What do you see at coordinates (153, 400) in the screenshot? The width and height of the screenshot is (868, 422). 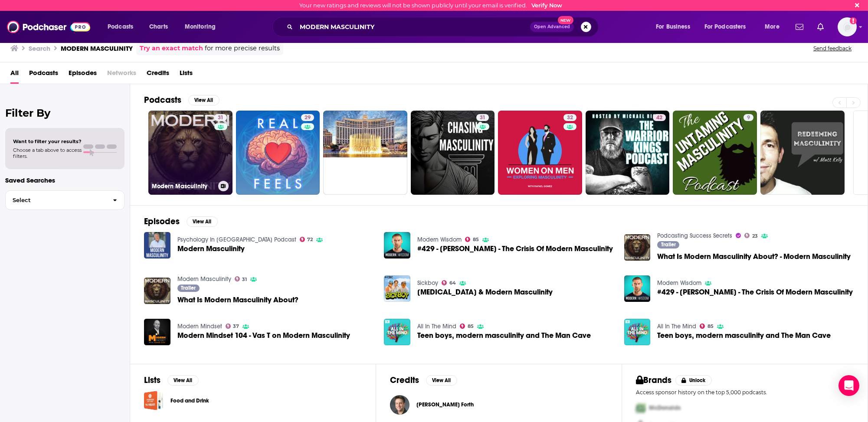 I see `span: Food and Drink` at bounding box center [153, 400].